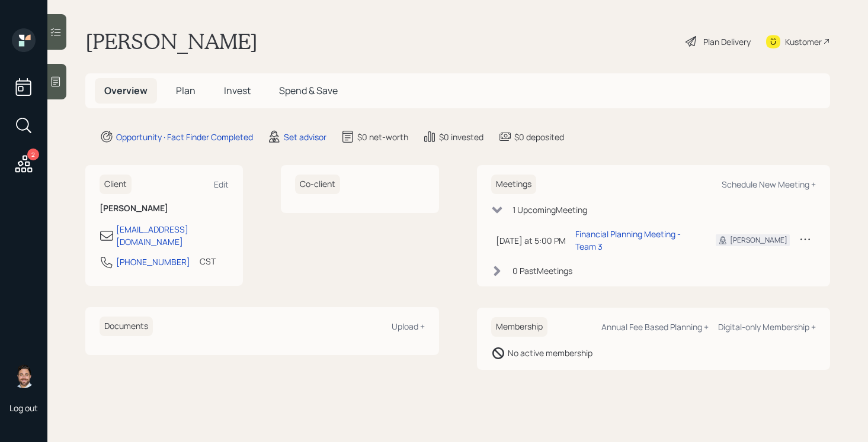 The height and width of the screenshot is (442, 868). Describe the element at coordinates (769, 184) in the screenshot. I see `div: Schedule New Meeting +` at that location.